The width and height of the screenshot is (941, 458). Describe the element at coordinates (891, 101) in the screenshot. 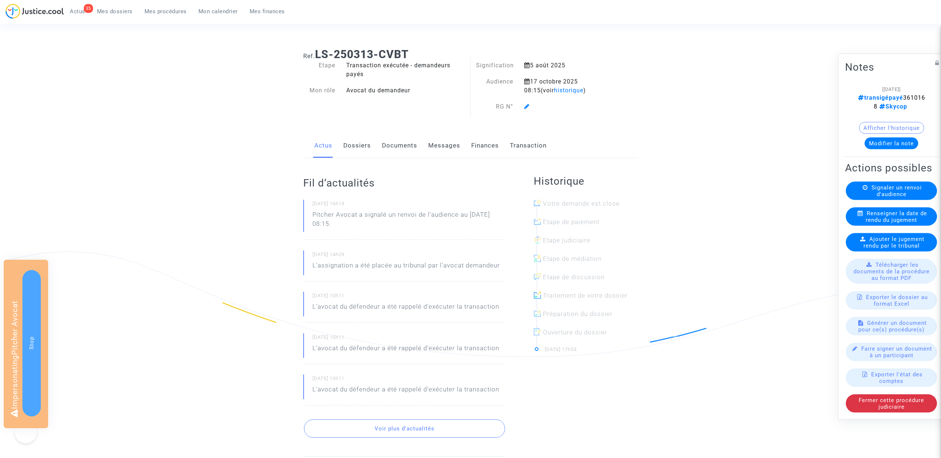

I see `span: 3610168` at that location.